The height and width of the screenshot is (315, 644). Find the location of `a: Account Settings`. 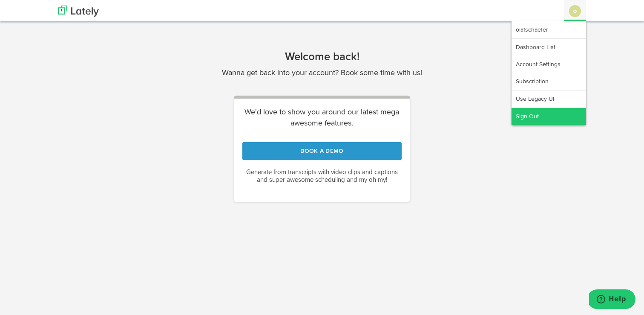

a: Account Settings is located at coordinates (549, 65).